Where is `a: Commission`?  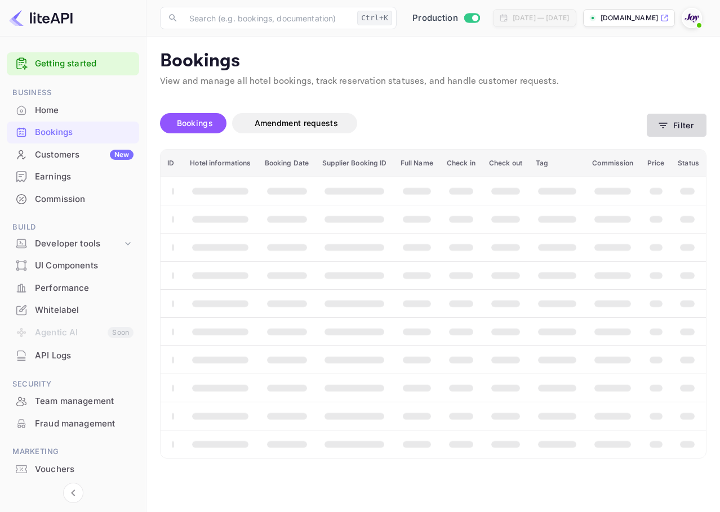
a: Commission is located at coordinates (73, 199).